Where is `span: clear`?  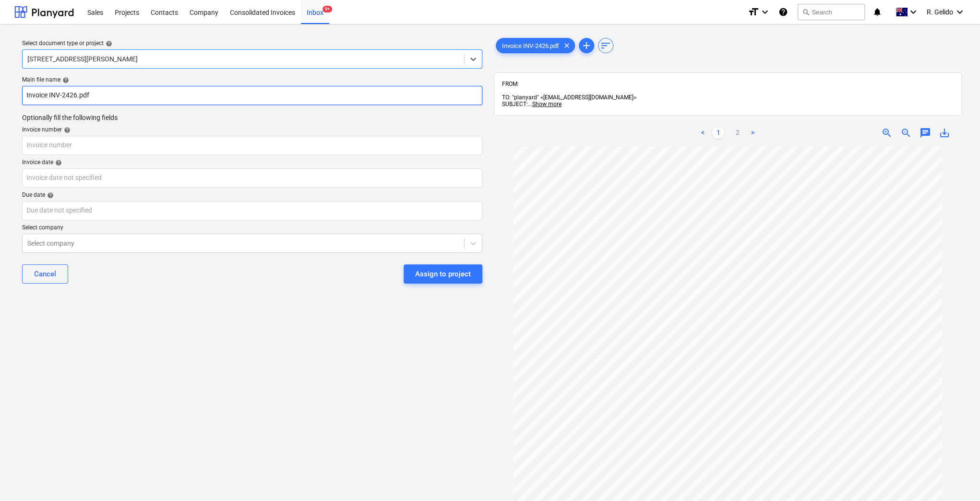
span: clear is located at coordinates (567, 45).